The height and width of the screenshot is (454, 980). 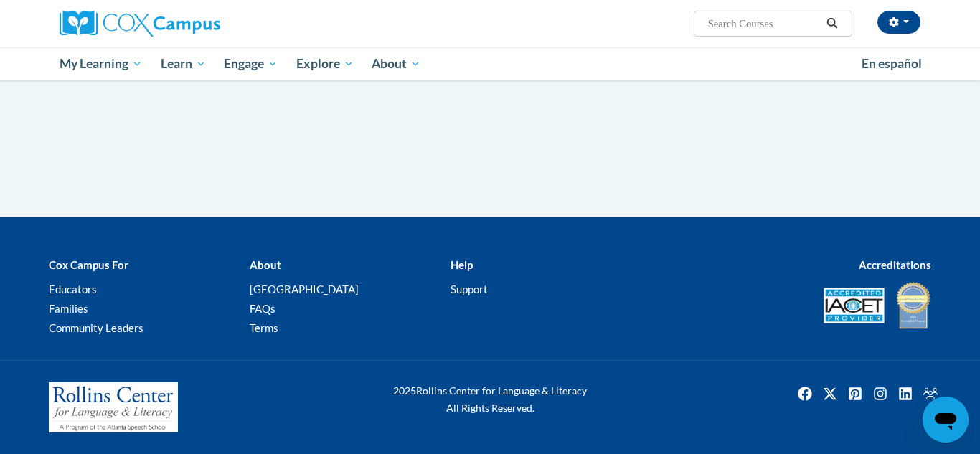 I want to click on span: Learn, so click(x=183, y=64).